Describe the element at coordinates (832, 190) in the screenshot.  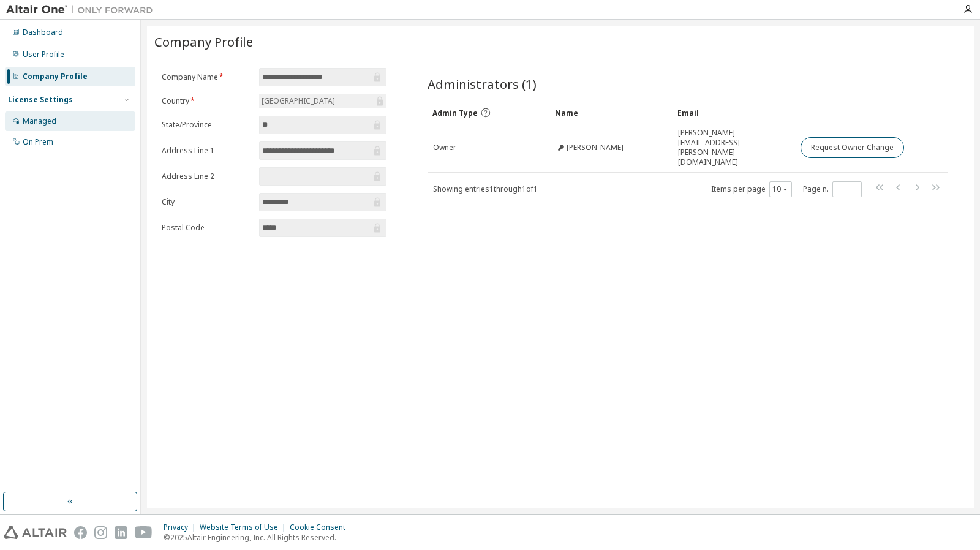
I see `span: Page n.` at that location.